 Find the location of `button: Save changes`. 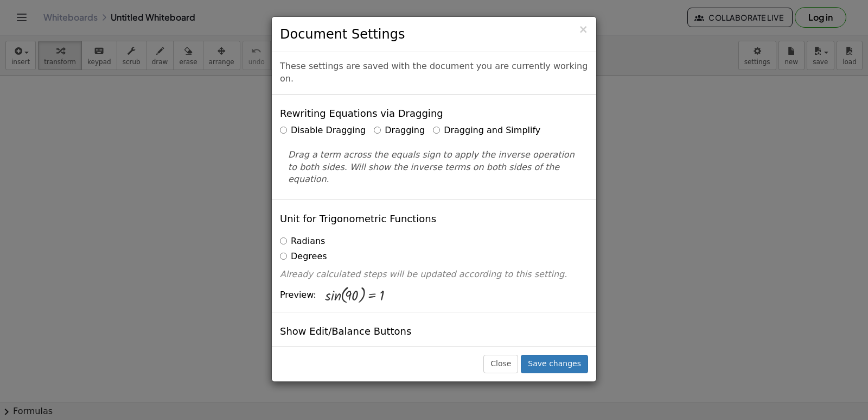

button: Save changes is located at coordinates (554, 364).